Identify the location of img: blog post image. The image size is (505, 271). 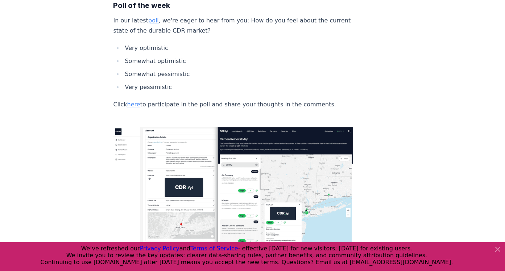
(233, 195).